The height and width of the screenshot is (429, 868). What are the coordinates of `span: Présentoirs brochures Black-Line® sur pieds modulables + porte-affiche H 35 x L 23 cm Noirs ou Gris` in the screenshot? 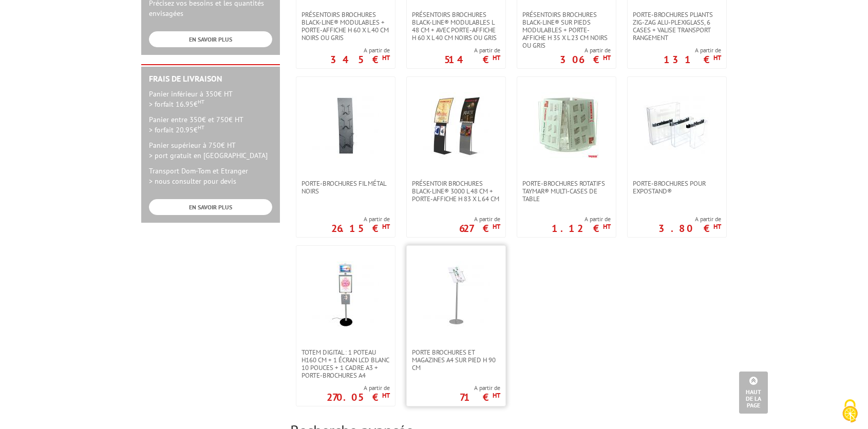 It's located at (566, 30).